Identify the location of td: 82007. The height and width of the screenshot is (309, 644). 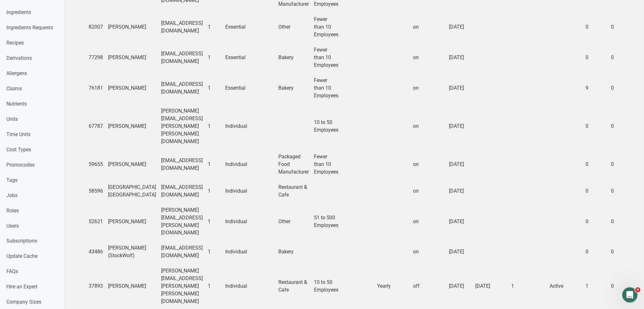
(95, 27).